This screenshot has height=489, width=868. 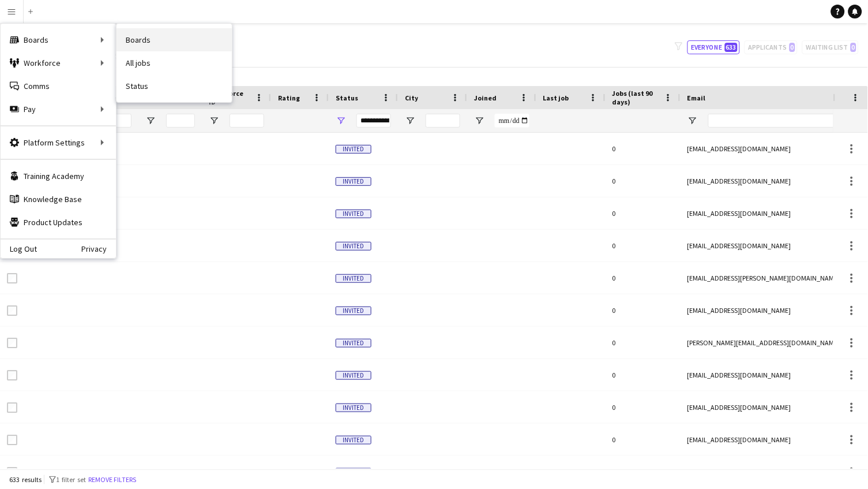 I want to click on span: Rating, so click(x=289, y=98).